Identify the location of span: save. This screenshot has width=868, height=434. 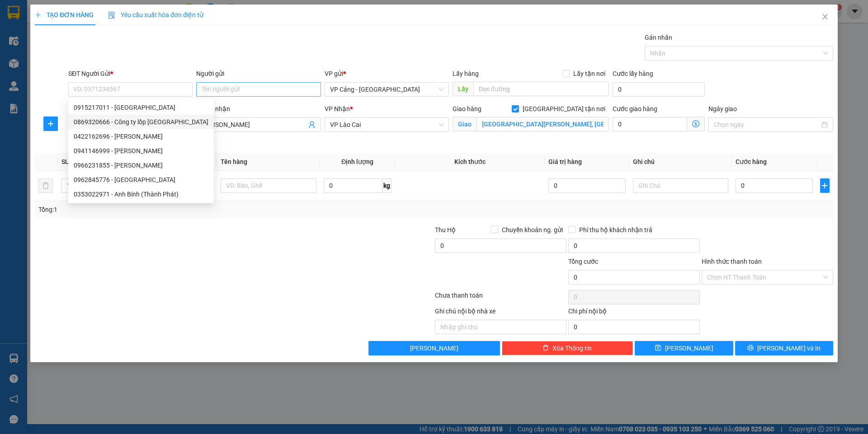
(658, 348).